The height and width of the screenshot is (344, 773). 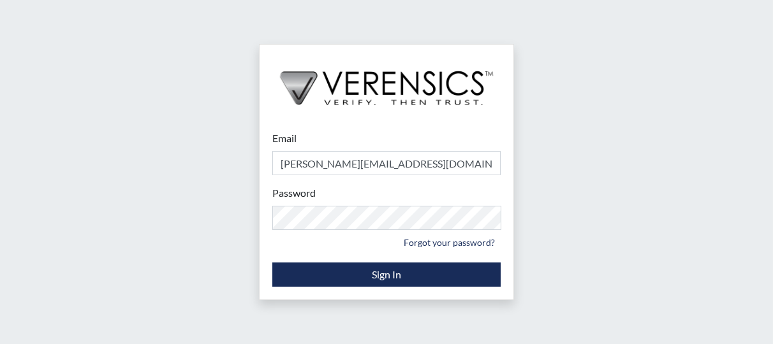 What do you see at coordinates (284, 138) in the screenshot?
I see `label: Email` at bounding box center [284, 138].